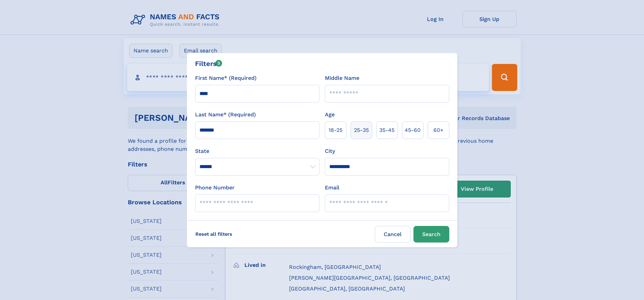  I want to click on label: Age, so click(330, 115).